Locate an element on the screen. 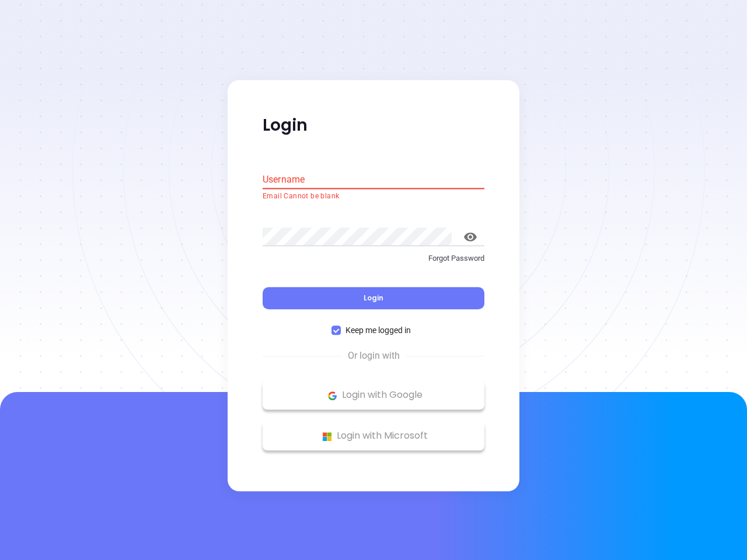 The image size is (747, 560). span: Login is located at coordinates (374, 298).